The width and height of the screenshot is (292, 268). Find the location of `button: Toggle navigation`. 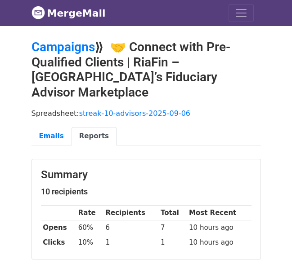

button: Toggle navigation is located at coordinates (241, 13).